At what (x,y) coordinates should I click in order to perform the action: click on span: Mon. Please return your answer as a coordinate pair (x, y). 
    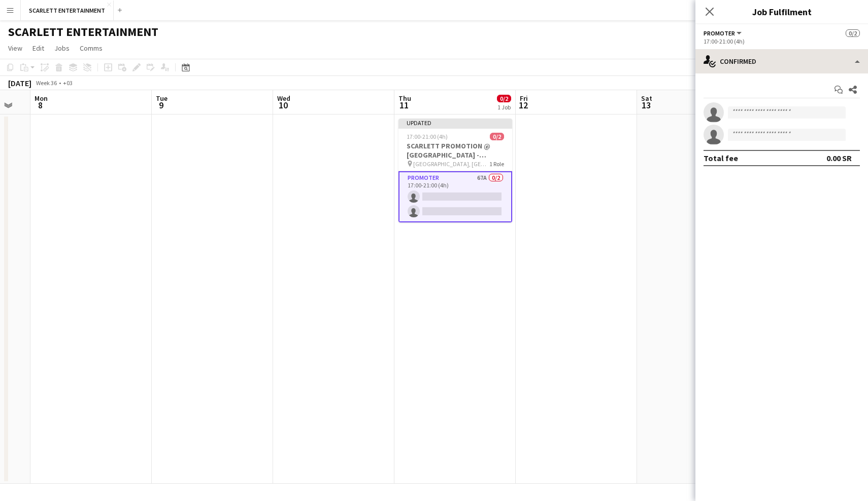
    Looking at the image, I should click on (41, 98).